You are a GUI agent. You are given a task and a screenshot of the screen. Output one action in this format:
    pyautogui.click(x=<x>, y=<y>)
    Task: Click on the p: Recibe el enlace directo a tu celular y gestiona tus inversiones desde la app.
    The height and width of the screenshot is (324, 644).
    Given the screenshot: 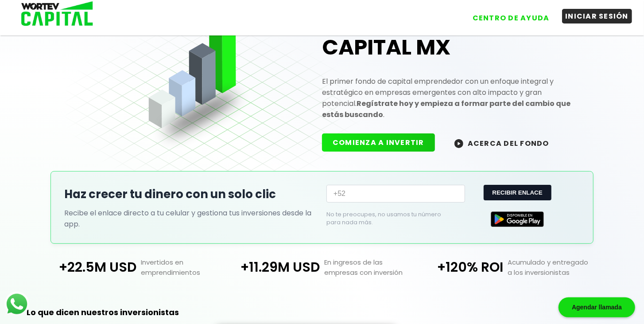 What is the action you would take?
    pyautogui.click(x=191, y=219)
    